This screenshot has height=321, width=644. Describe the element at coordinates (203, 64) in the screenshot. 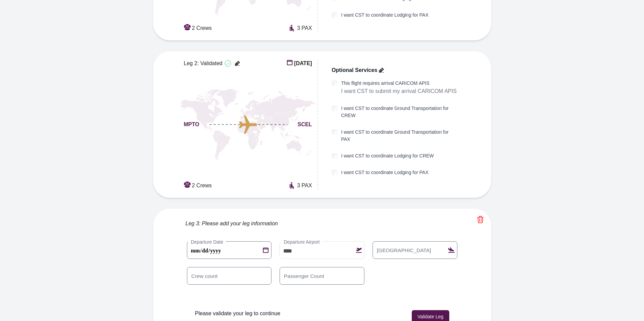

I see `span: Leg 2: Validated` at that location.